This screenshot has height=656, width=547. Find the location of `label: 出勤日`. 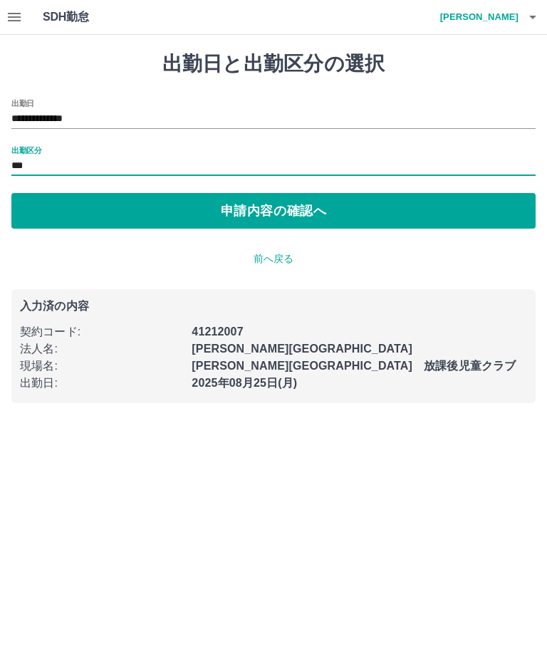

label: 出勤日 is located at coordinates (23, 103).